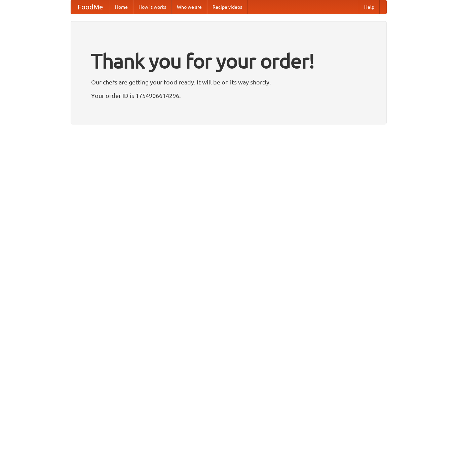 The height and width of the screenshot is (476, 457). What do you see at coordinates (229, 96) in the screenshot?
I see `p: Your order ID is 1754906614296.` at bounding box center [229, 96].